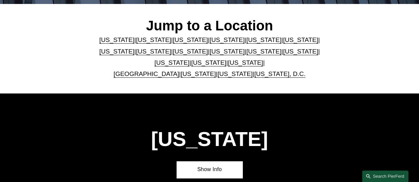 The height and width of the screenshot is (182, 419). What do you see at coordinates (209, 170) in the screenshot?
I see `a: Show Info` at bounding box center [209, 170].